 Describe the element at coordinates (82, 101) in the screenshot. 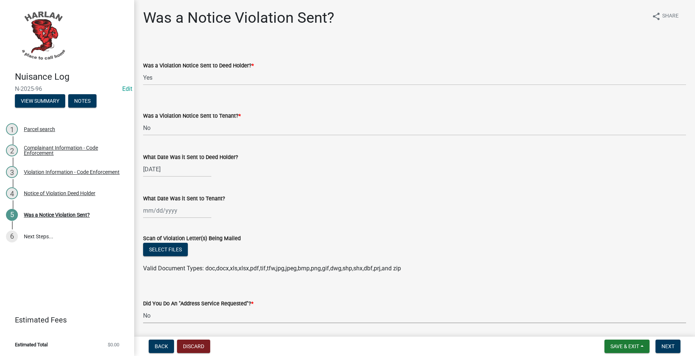

I see `wm-modal-confirm: Notes` at that location.